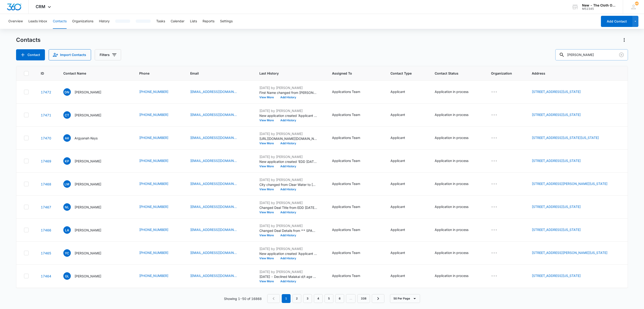 Image resolution: width=644 pixels, height=309 pixels. Describe the element at coordinates (46, 92) in the screenshot. I see `a: Navigate to contact details page for Dominique N Buffett` at that location.